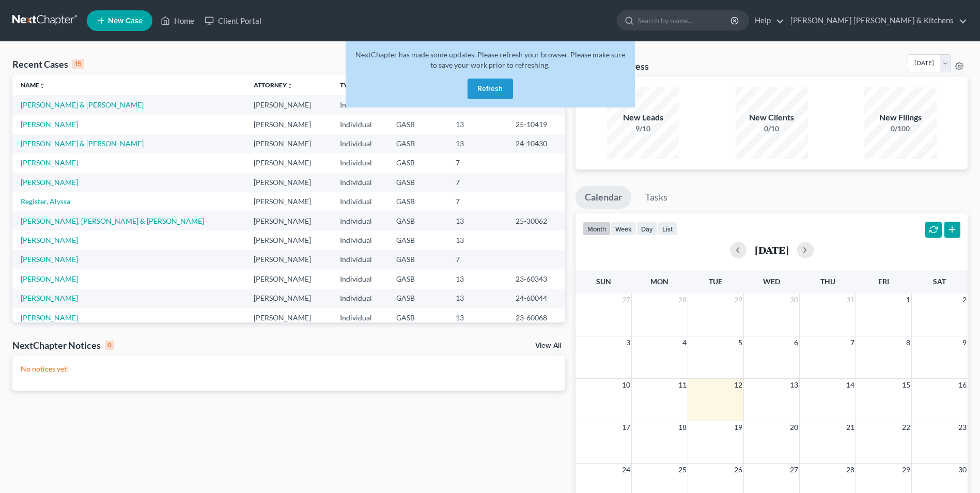 This screenshot has width=980, height=493. Describe the element at coordinates (596, 228) in the screenshot. I see `button: month` at that location.